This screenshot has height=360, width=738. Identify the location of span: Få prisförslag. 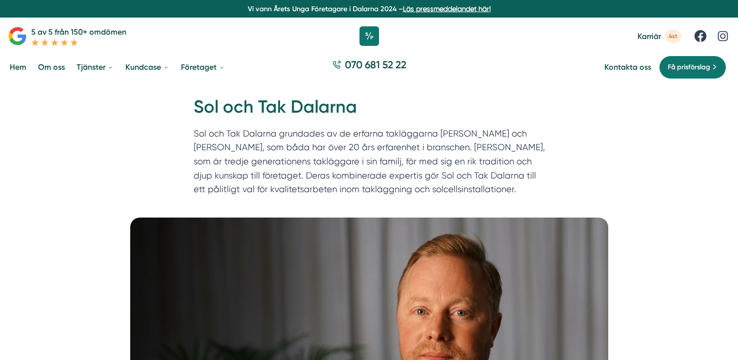
(689, 67).